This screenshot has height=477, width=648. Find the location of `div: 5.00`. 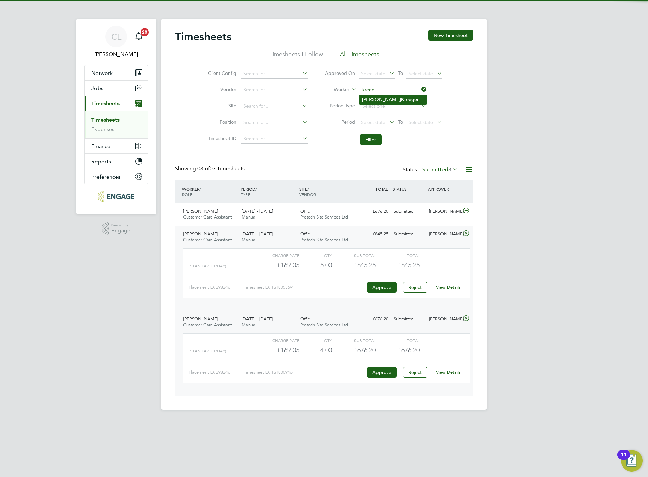

div: 5.00 is located at coordinates (315, 265).